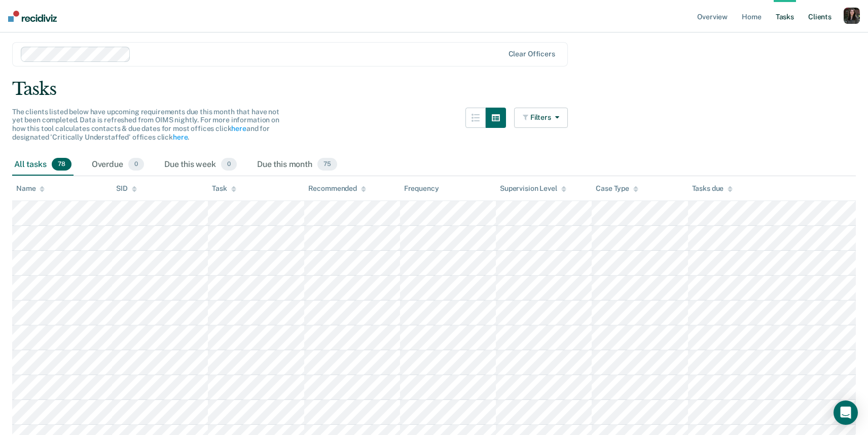  Describe the element at coordinates (617, 188) in the screenshot. I see `div: Case Type` at that location.